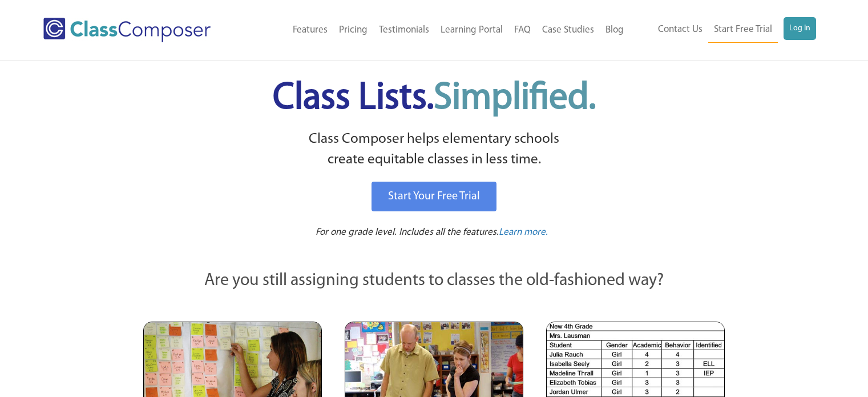  Describe the element at coordinates (434, 281) in the screenshot. I see `p: Are you still assigning students to classes the old-fashioned way?` at that location.